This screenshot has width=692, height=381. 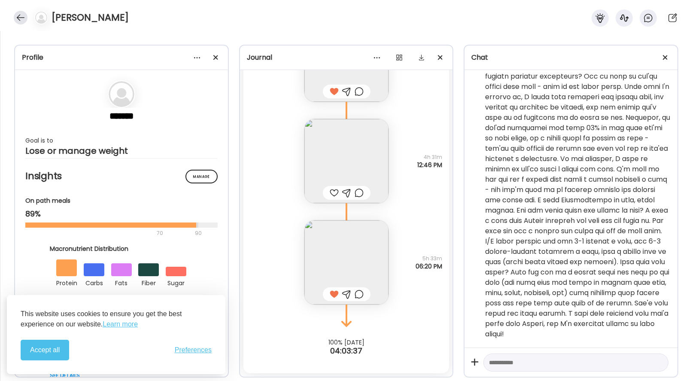 I want to click on div: Lose or manage weight, so click(x=122, y=151).